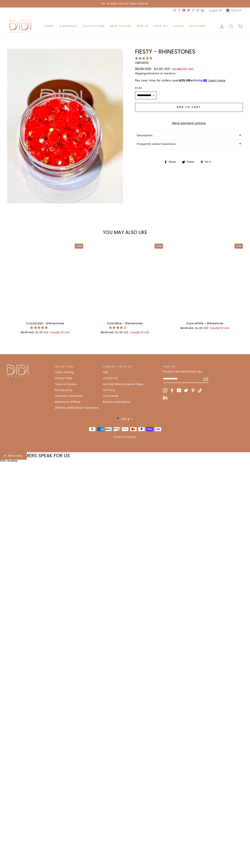  I want to click on button: English, so click(216, 10).